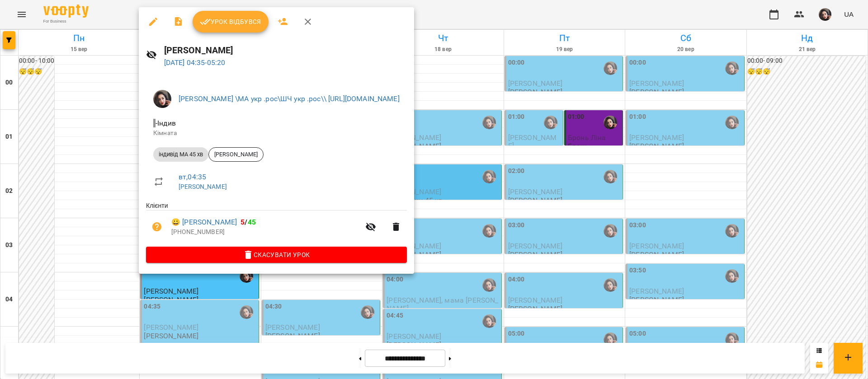 The width and height of the screenshot is (868, 379). Describe the element at coordinates (166, 123) in the screenshot. I see `span: - Індив` at that location.